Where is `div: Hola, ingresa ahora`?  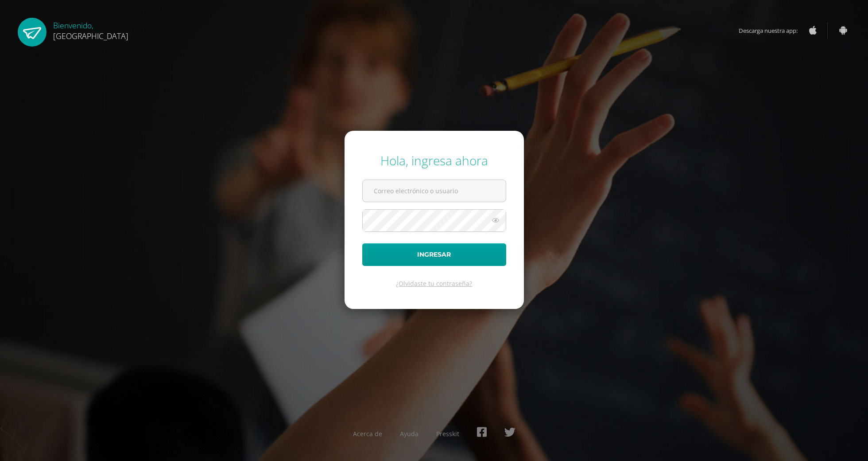 div: Hola, ingresa ahora is located at coordinates (434, 160).